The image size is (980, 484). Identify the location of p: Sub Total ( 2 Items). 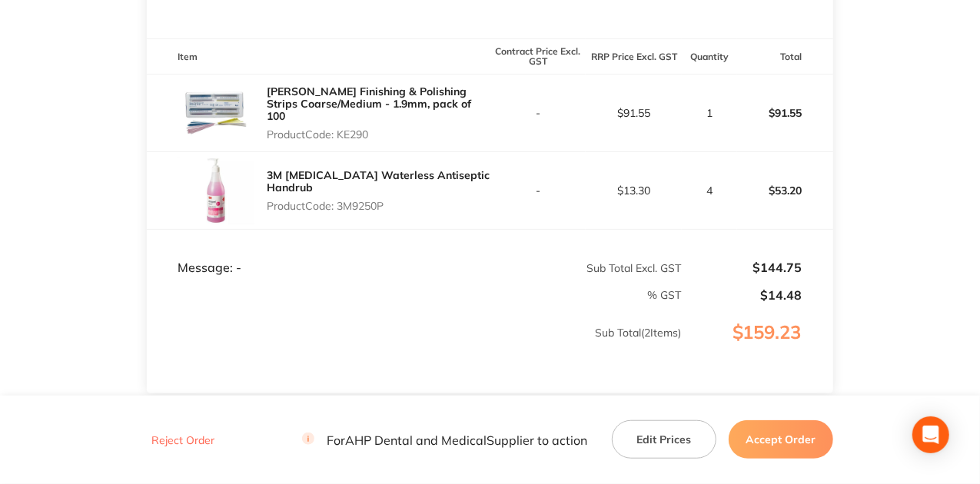
(414, 348).